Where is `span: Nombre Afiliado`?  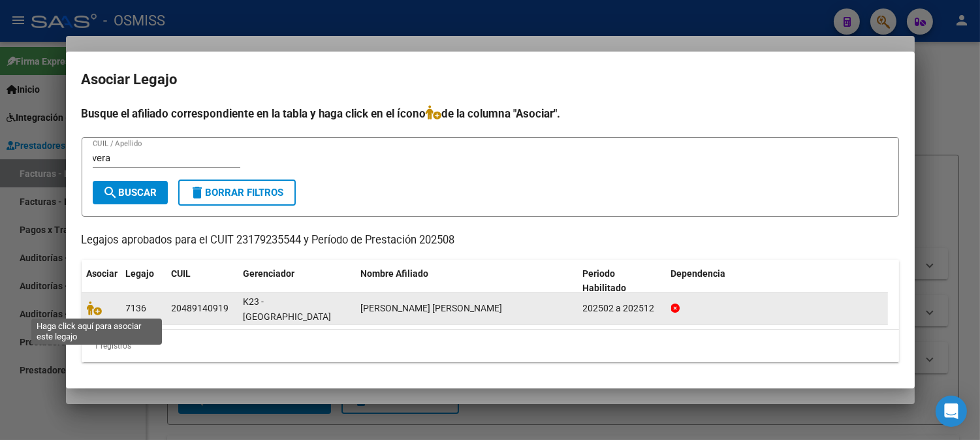
span: Nombre Afiliado is located at coordinates (395, 274).